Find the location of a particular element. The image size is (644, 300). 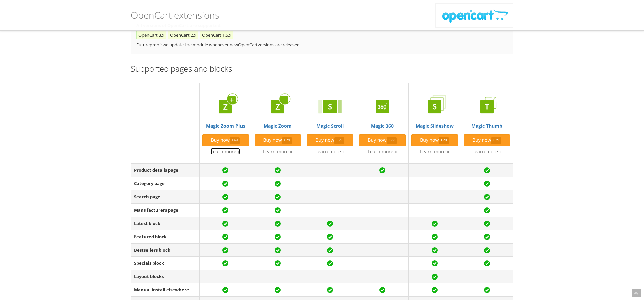

td: Manufacturers page is located at coordinates (166, 210).